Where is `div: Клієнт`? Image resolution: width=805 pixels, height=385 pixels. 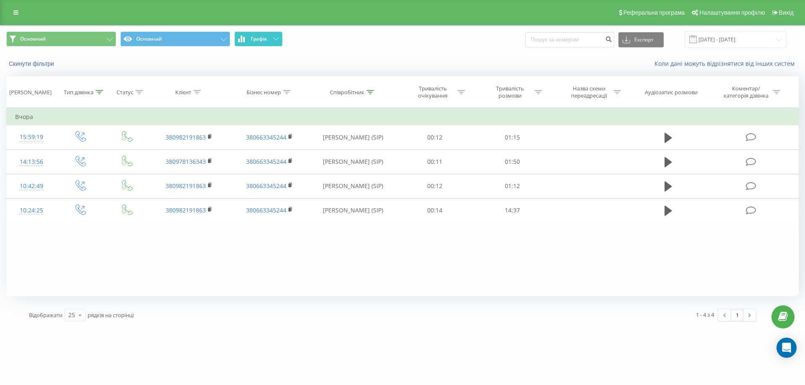 div: Клієнт is located at coordinates (183, 92).